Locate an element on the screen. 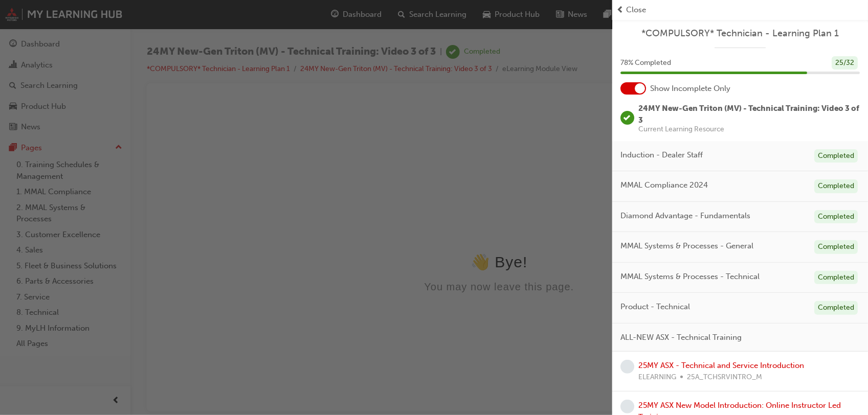 The height and width of the screenshot is (415, 868). span: MMAL Systems & Processes - General is located at coordinates (687, 246).